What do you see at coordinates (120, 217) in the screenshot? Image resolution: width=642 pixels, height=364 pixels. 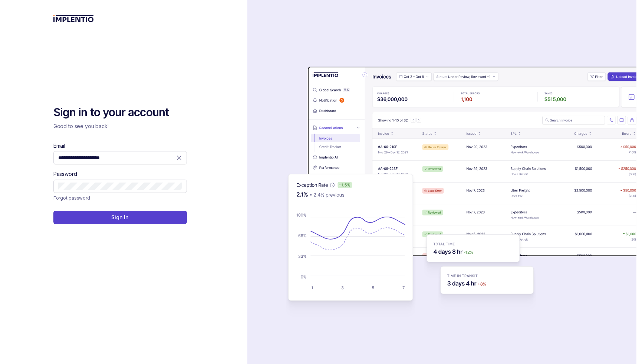 I see `button: Sign In` at bounding box center [120, 217].